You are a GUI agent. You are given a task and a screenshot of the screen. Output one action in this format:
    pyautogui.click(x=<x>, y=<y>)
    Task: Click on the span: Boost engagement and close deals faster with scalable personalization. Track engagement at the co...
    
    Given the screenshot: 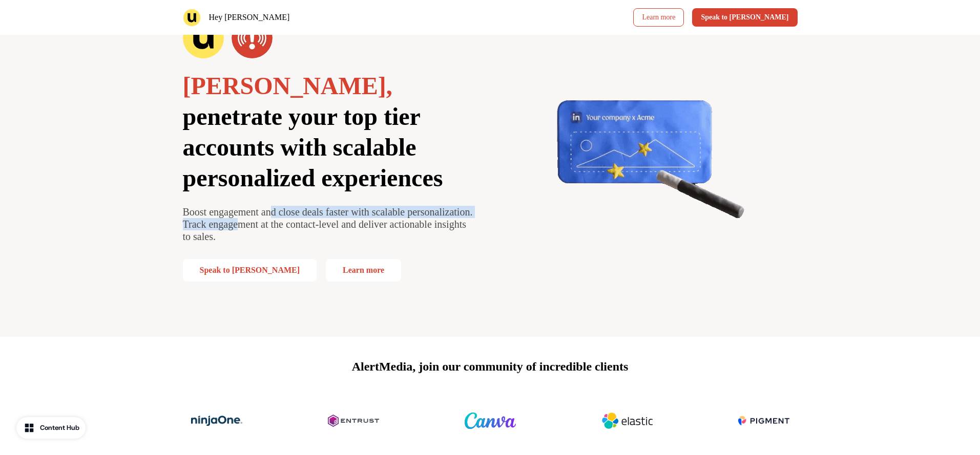 What is the action you would take?
    pyautogui.click(x=328, y=224)
    